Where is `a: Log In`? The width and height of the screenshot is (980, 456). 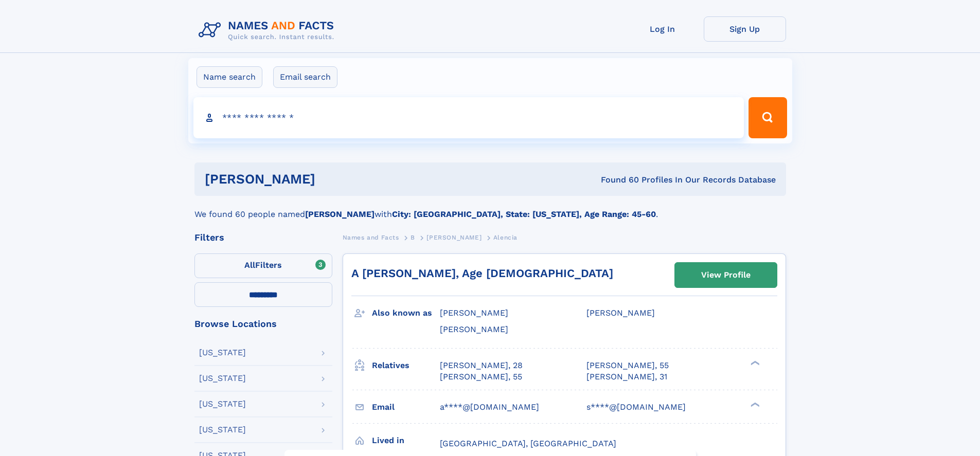
a: Log In is located at coordinates (663, 29).